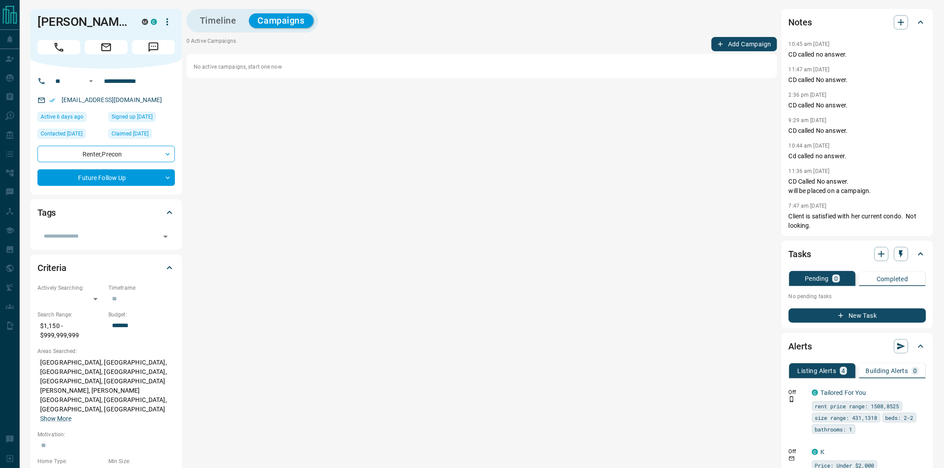 This screenshot has width=944, height=468. What do you see at coordinates (817, 279) in the screenshot?
I see `p: Pending` at bounding box center [817, 279].